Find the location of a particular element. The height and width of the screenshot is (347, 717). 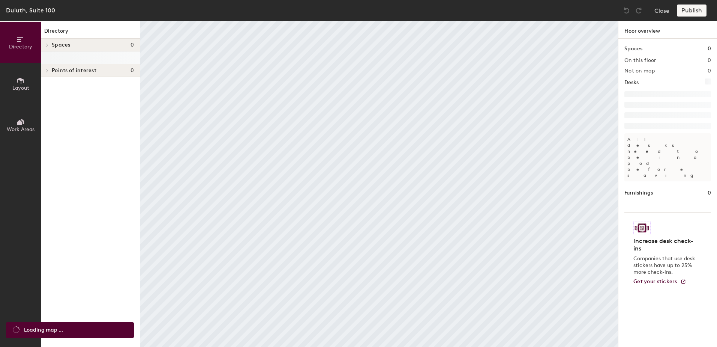

canvas: Map is located at coordinates (379, 184).